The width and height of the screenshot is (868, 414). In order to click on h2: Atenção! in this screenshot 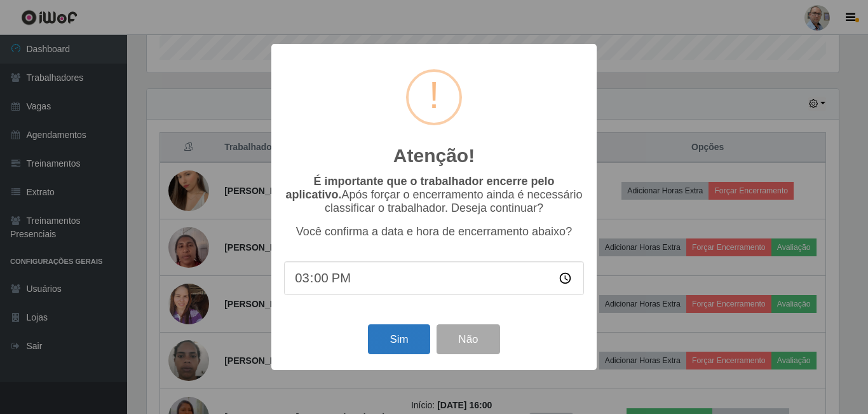, I will do `click(434, 156)`.